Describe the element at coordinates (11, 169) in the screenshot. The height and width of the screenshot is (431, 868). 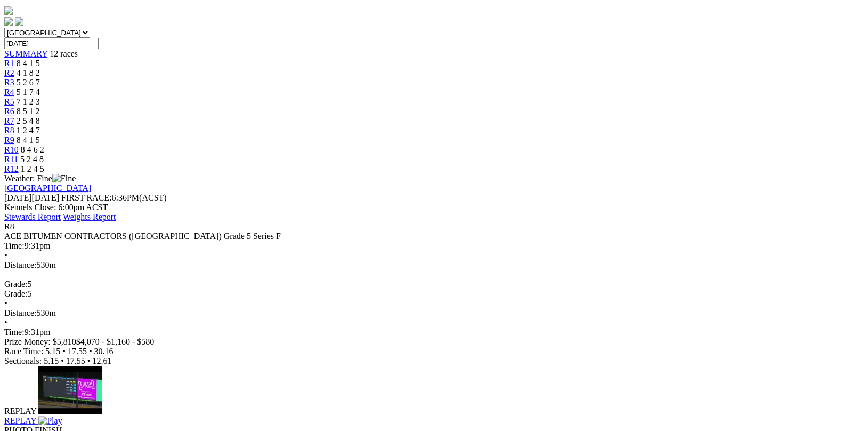
I see `a: R12` at that location.